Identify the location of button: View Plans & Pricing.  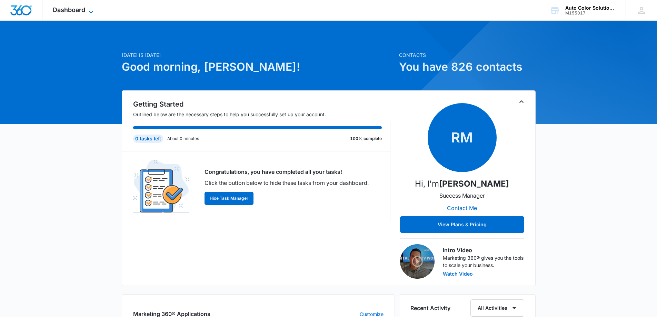
(462, 225).